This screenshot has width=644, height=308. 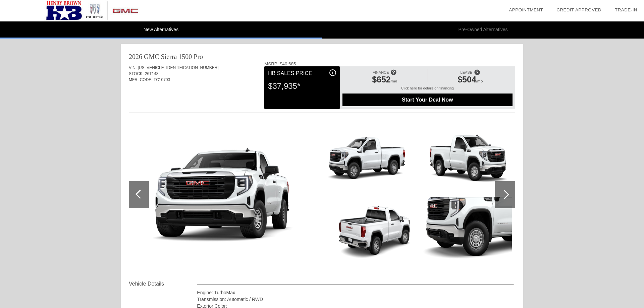 I want to click on div: i, so click(x=333, y=73).